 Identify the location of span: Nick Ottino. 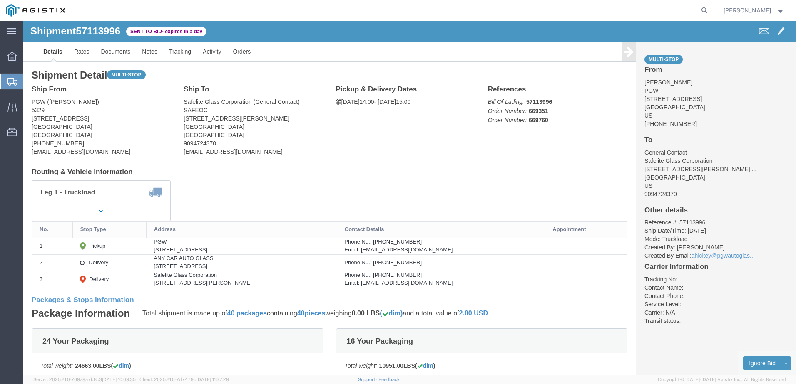
(747, 10).